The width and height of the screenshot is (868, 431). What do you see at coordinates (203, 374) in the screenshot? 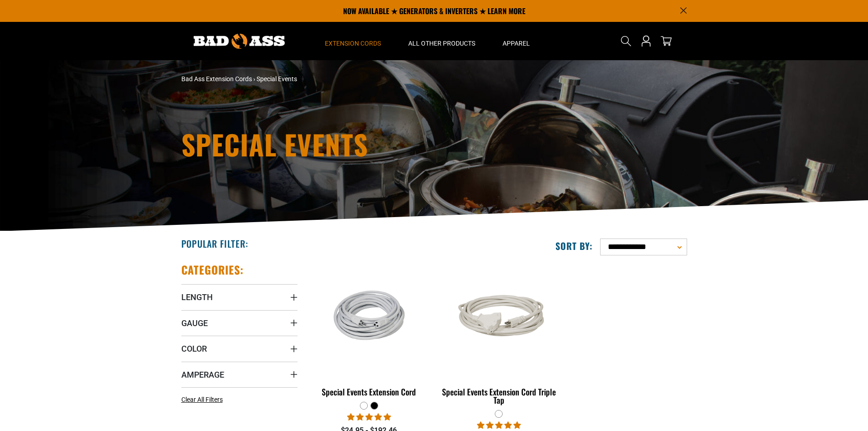
I see `span: Amperage` at bounding box center [203, 374].